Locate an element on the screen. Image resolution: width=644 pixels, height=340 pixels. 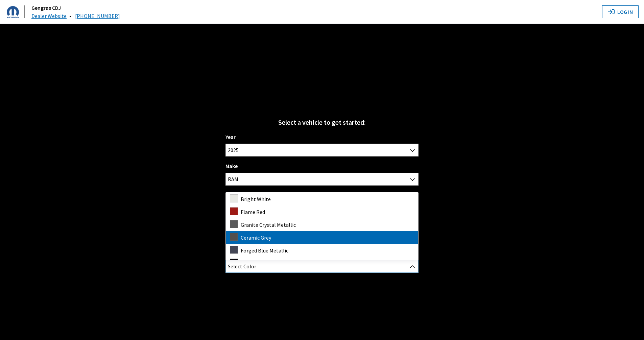
span: Granite Crystal Metallic is located at coordinates (268, 224).